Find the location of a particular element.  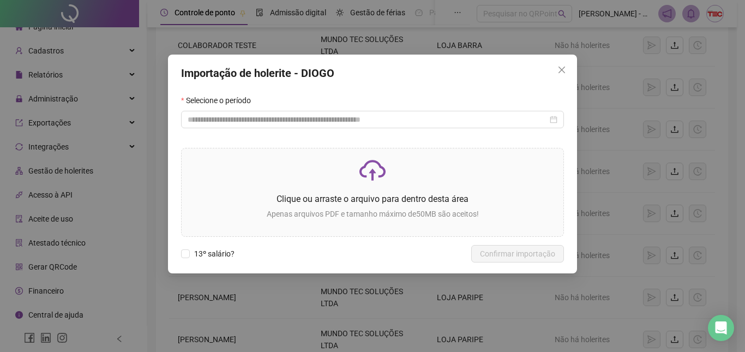

p: Clique ou arraste o arquivo para dentro desta área is located at coordinates (373, 199).